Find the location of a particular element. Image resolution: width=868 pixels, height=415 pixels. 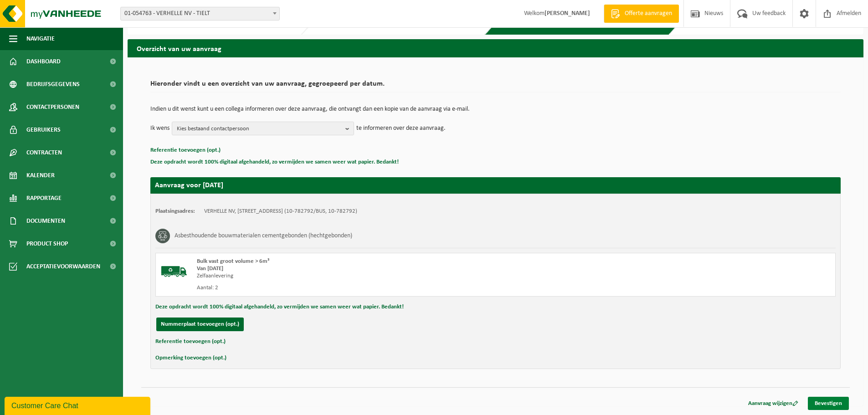

span: Gebruikers is located at coordinates (43, 130).